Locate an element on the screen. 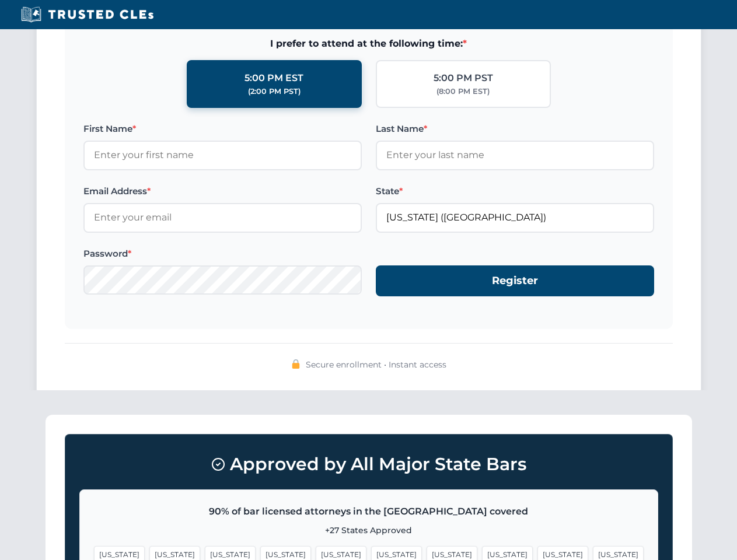  div: 5:00 PM EST is located at coordinates (274, 78).